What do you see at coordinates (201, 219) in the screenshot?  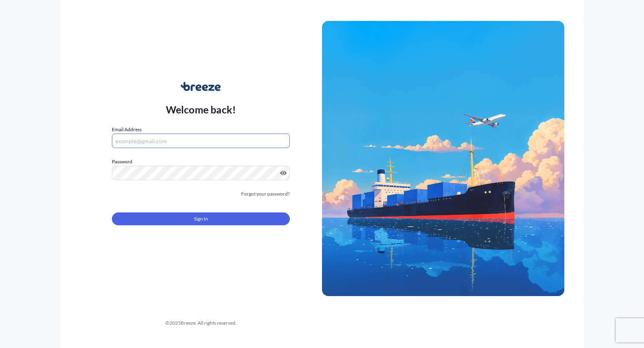 I see `button: Sign In` at bounding box center [201, 219].